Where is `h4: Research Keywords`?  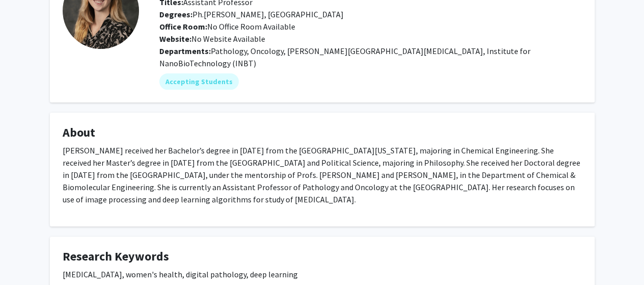 h4: Research Keywords is located at coordinates (322, 256).